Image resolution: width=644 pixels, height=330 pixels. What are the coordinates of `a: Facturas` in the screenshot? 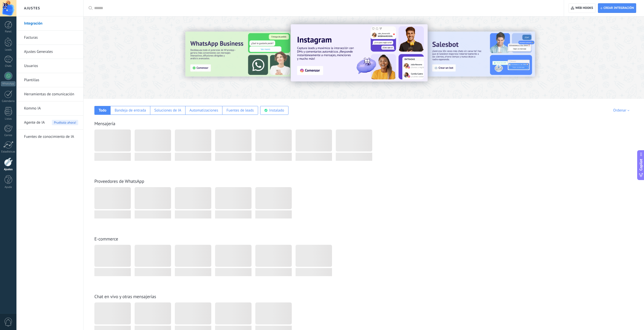 It's located at (51, 37).